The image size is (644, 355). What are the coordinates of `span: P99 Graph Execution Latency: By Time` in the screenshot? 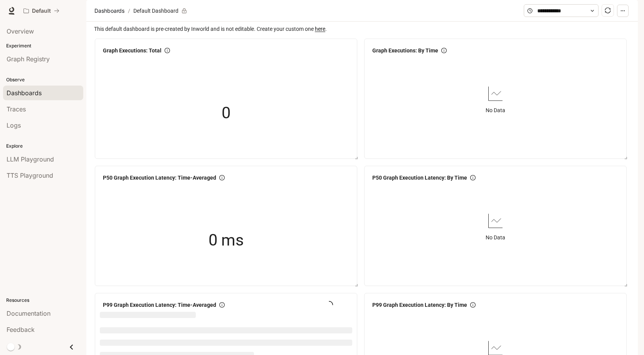 It's located at (419, 305).